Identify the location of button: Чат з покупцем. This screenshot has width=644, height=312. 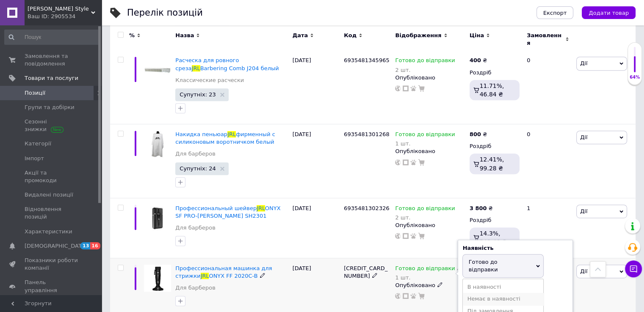
(633, 269).